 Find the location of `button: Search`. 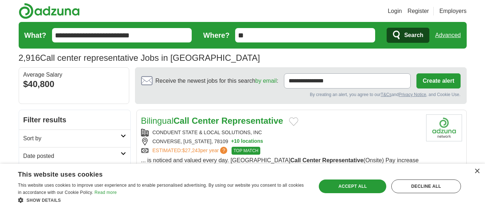

button: Search is located at coordinates (408, 35).